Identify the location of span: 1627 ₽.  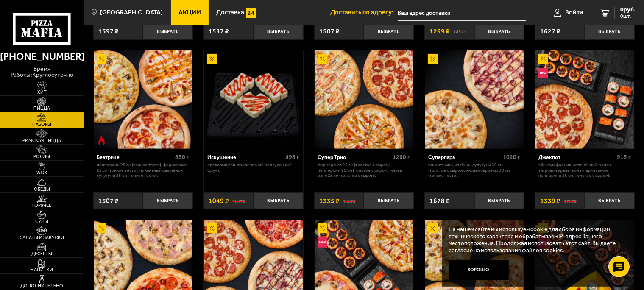
(551, 31).